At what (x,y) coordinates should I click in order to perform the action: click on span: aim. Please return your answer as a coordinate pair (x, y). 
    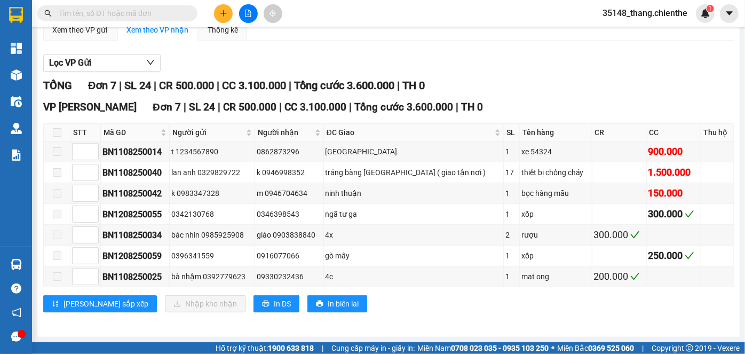
    Looking at the image, I should click on (273, 13).